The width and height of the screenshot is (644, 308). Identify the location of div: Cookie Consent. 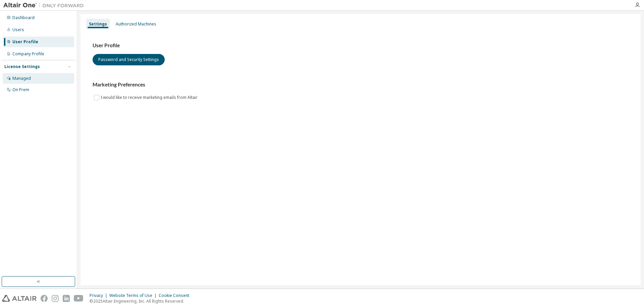
(175, 296).